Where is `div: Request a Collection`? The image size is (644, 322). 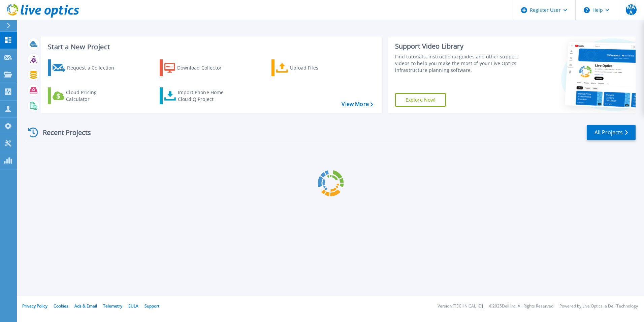 div: Request a Collection is located at coordinates (94, 68).